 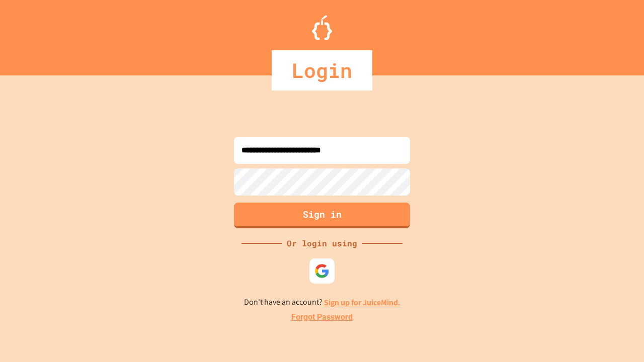 What do you see at coordinates (322, 317) in the screenshot?
I see `a: Forgot Password` at bounding box center [322, 317].